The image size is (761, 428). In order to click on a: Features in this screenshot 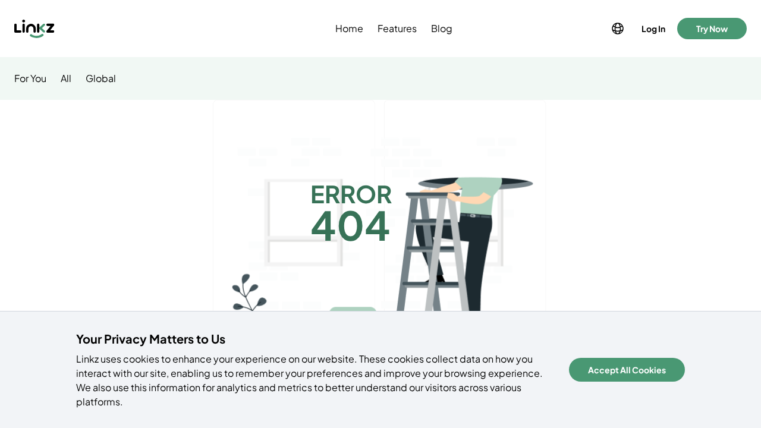, I will do `click(397, 29)`.